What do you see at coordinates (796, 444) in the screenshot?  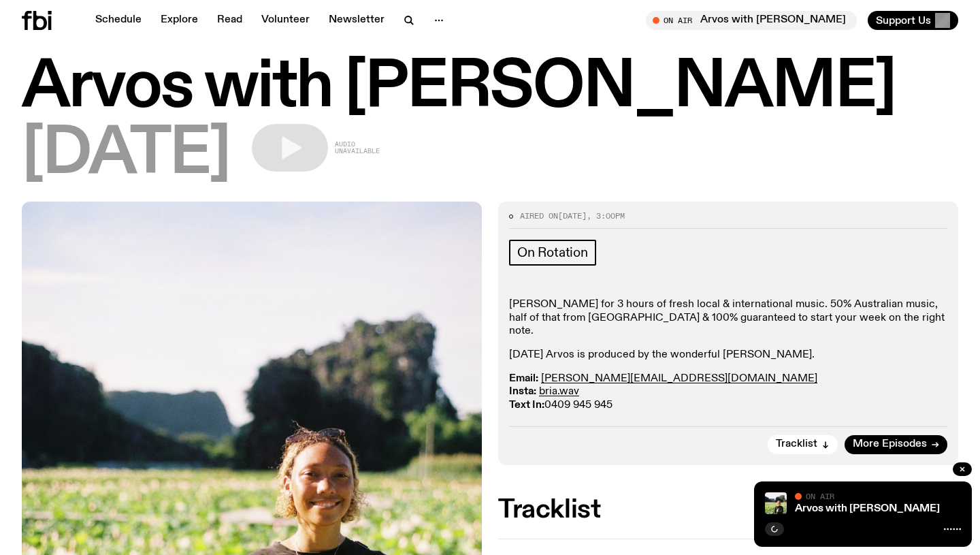 I see `span: Tracklist` at bounding box center [796, 444].